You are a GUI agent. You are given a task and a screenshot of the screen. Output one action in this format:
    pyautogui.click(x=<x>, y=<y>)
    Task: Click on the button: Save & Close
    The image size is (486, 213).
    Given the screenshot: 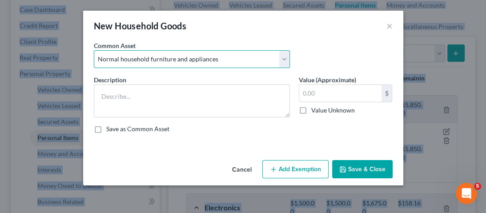 What is the action you would take?
    pyautogui.click(x=363, y=169)
    